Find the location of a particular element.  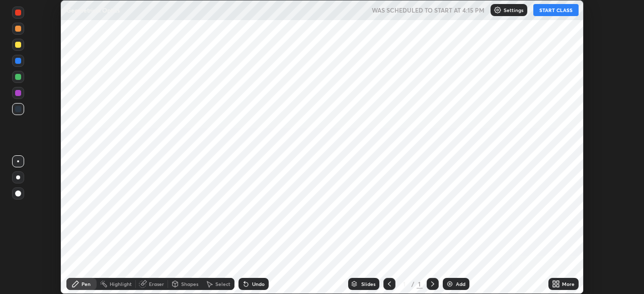

button: START CLASS is located at coordinates (556, 10).